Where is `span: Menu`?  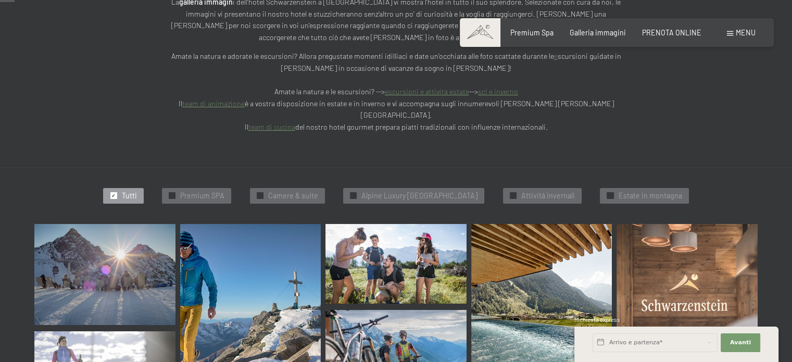 span: Menu is located at coordinates (745, 32).